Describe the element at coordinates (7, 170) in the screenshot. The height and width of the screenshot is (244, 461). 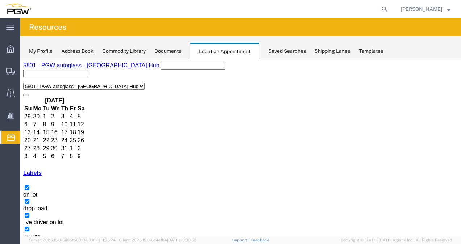
I see `input: in door` at that location.